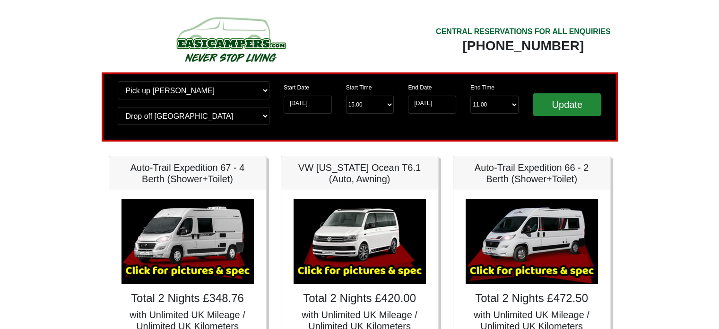 The width and height of the screenshot is (719, 329). What do you see at coordinates (420, 87) in the screenshot?
I see `label: End Date` at bounding box center [420, 87].